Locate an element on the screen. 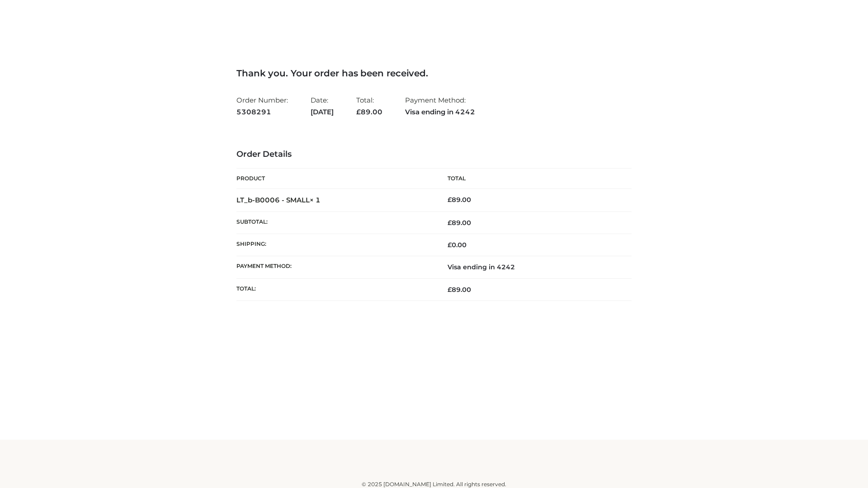  th: Product is located at coordinates (335, 178).